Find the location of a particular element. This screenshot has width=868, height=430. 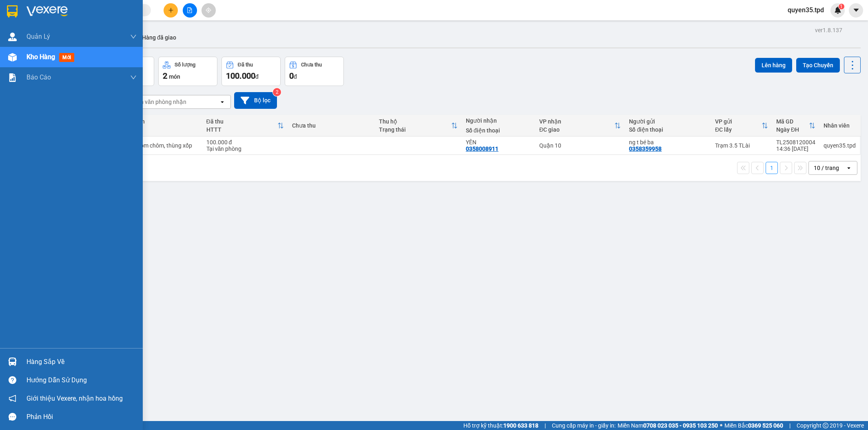

div: 0358008911 is located at coordinates (482, 149).